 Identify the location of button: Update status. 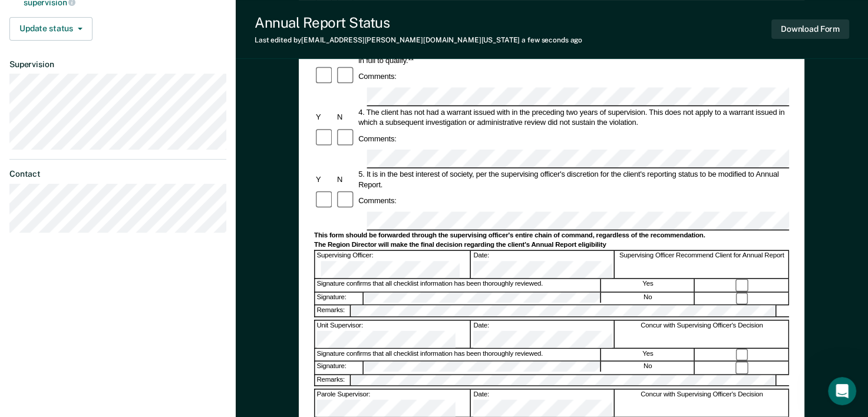
(51, 29).